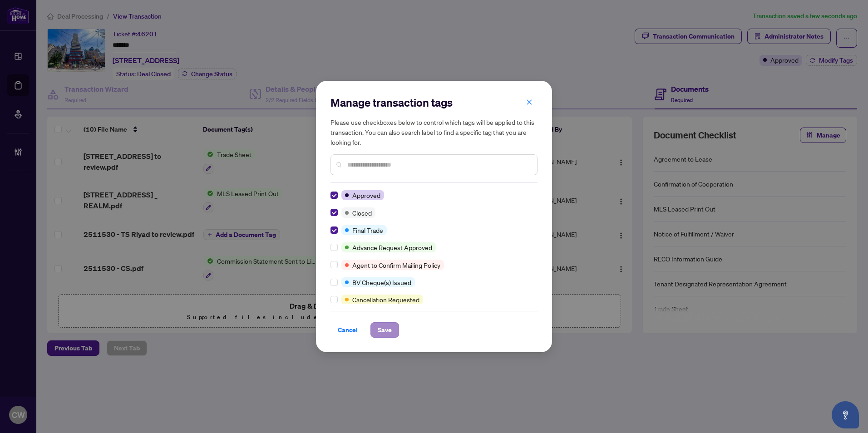 This screenshot has width=868, height=433. Describe the element at coordinates (396, 265) in the screenshot. I see `span: Agent to Confirm Mailing Policy` at that location.